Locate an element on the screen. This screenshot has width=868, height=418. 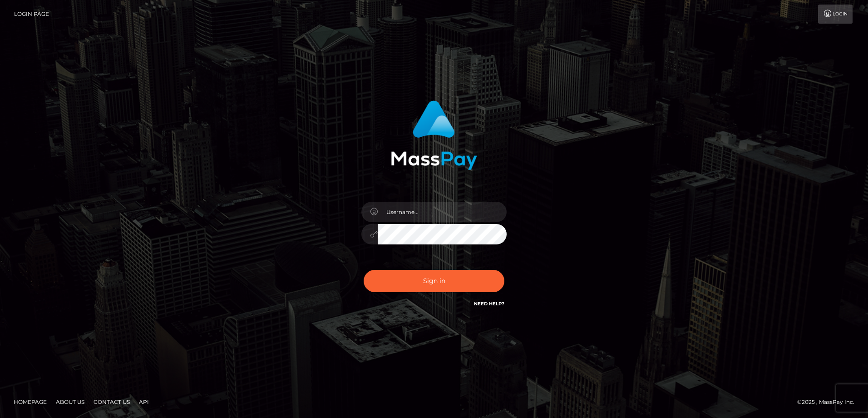
a: Login Page is located at coordinates (31, 14).